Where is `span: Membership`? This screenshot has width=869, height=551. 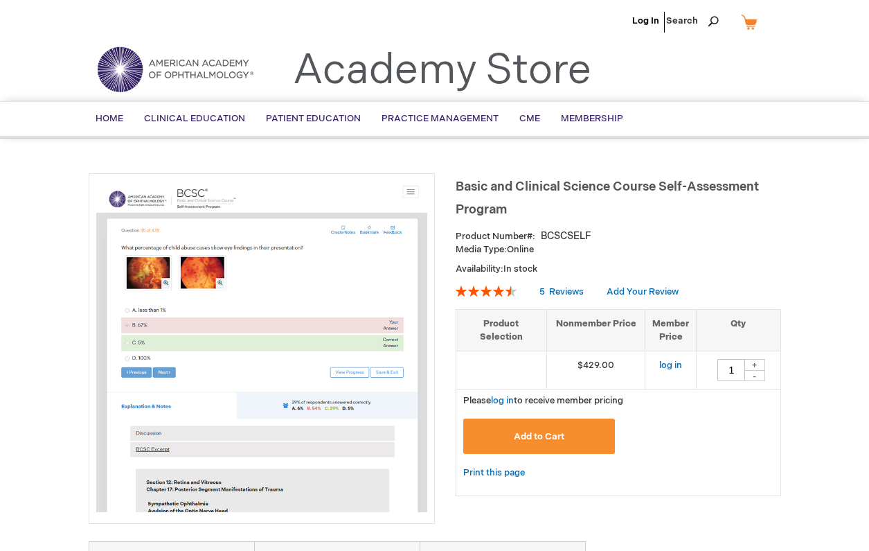 span: Membership is located at coordinates (592, 118).